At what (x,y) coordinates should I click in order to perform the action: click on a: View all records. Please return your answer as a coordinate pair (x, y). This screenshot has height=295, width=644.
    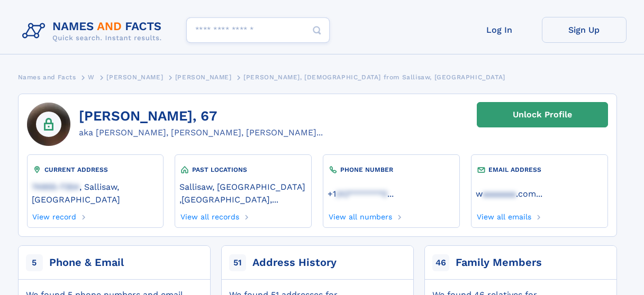
    Looking at the image, I should click on (209, 215).